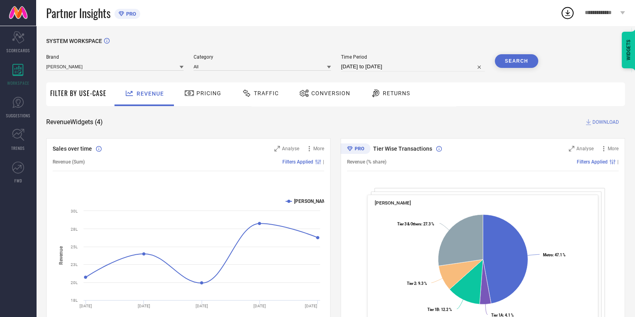  Describe the element at coordinates (413, 57) in the screenshot. I see `span: Time Period` at that location.